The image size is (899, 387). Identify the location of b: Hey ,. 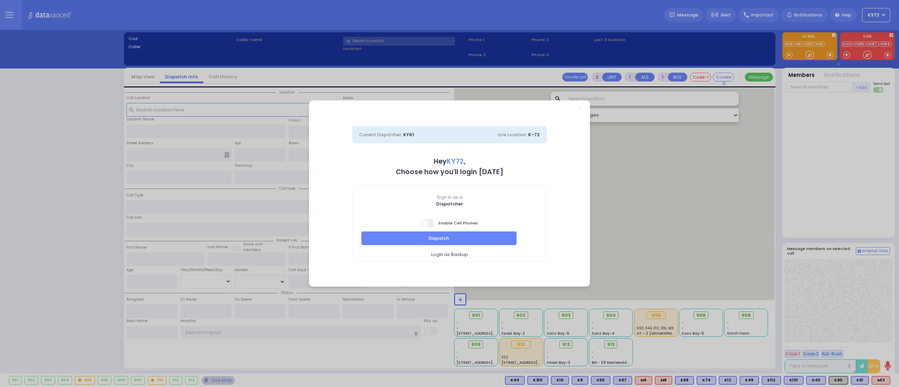
(450, 161).